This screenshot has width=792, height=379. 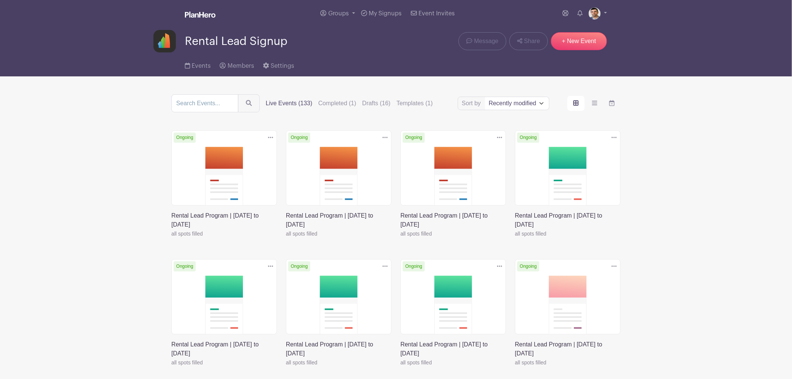 I want to click on span: Event Invites, so click(x=436, y=13).